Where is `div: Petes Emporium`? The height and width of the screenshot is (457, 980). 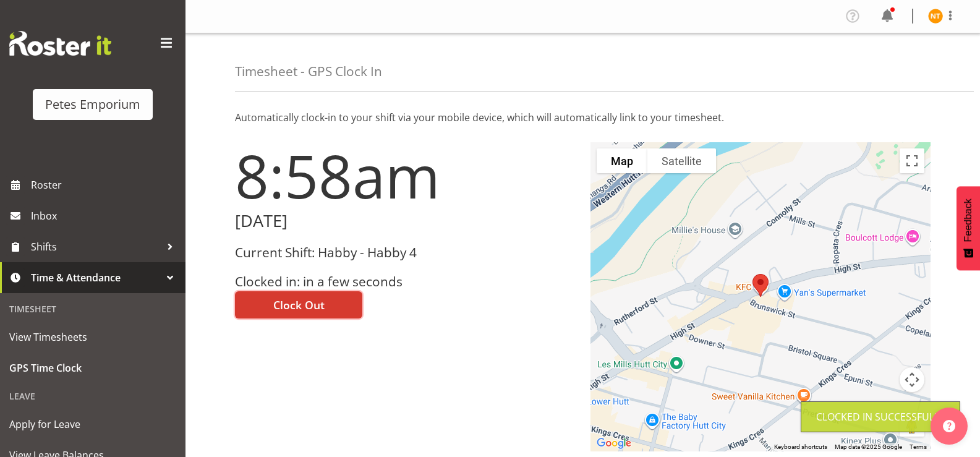 div: Petes Emporium is located at coordinates (92, 105).